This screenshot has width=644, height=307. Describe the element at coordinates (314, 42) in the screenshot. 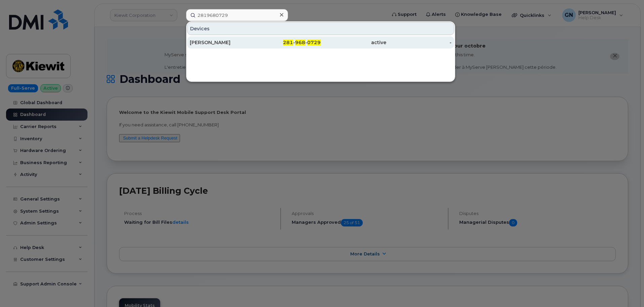

I see `span: 0729` at that location.